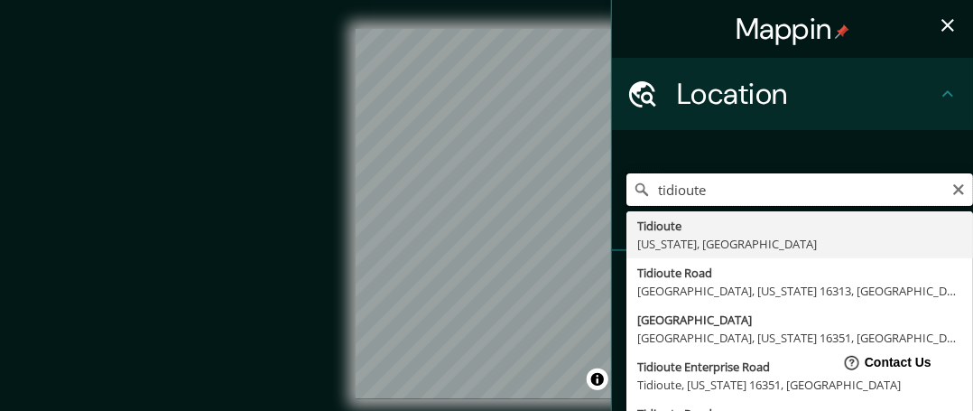 This screenshot has width=973, height=411. I want to click on div: Style, so click(793, 359).